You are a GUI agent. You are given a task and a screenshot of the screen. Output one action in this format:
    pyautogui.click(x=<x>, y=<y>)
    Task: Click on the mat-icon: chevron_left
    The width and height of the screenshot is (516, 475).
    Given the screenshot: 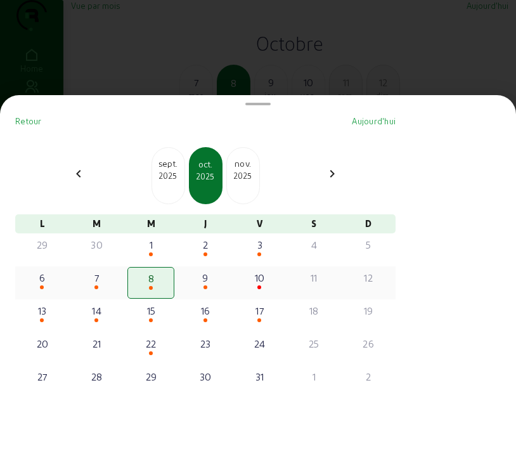 What is the action you would take?
    pyautogui.click(x=79, y=174)
    